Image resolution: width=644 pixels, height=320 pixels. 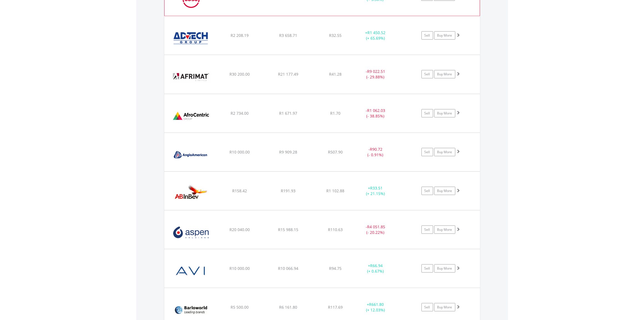 What do you see at coordinates (288, 307) in the screenshot?
I see `span: R6 161.80` at bounding box center [288, 307].